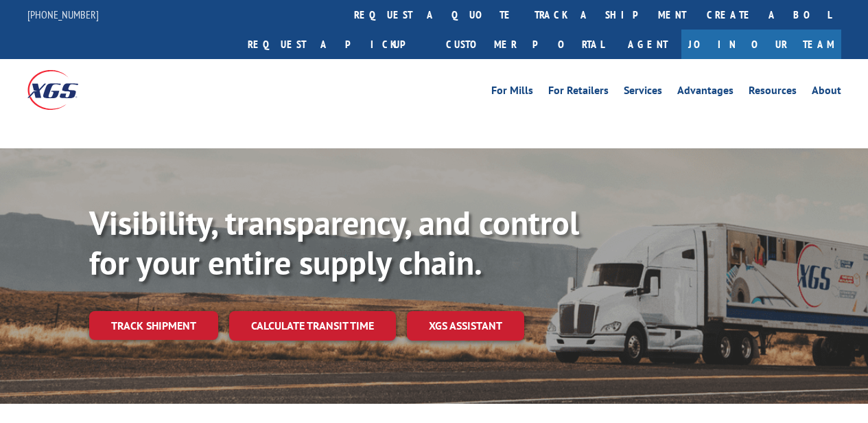 The width and height of the screenshot is (868, 423). Describe the element at coordinates (773, 93) in the screenshot. I see `a: Resources` at that location.